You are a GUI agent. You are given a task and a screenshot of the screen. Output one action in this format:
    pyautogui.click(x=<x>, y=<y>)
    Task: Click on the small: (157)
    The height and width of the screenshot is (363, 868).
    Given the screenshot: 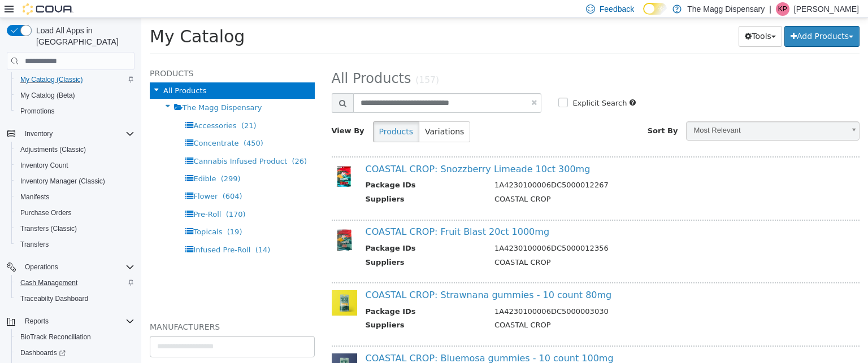 What is the action you would take?
    pyautogui.click(x=286, y=62)
    